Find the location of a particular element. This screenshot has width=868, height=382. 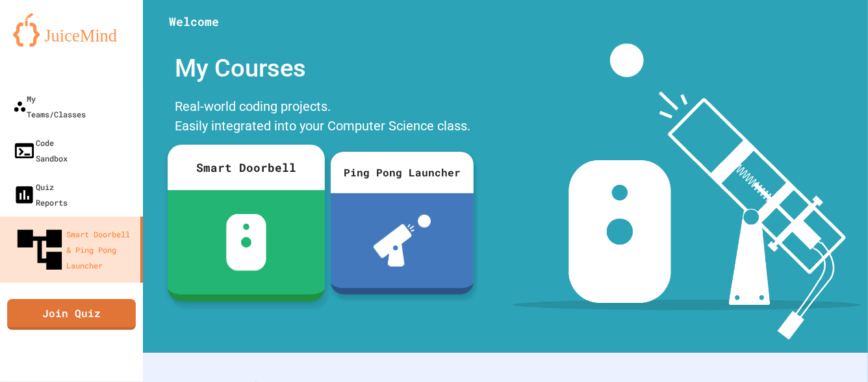

div: Code Sandbox is located at coordinates (40, 150).